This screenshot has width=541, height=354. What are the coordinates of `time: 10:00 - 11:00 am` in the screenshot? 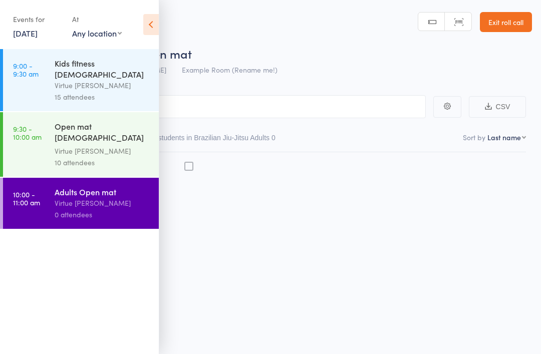 It's located at (27, 198).